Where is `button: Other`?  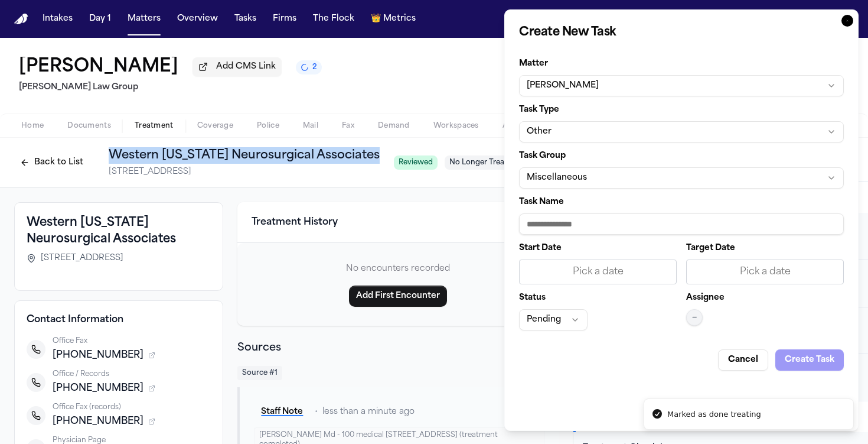
button: Other is located at coordinates (681, 131).